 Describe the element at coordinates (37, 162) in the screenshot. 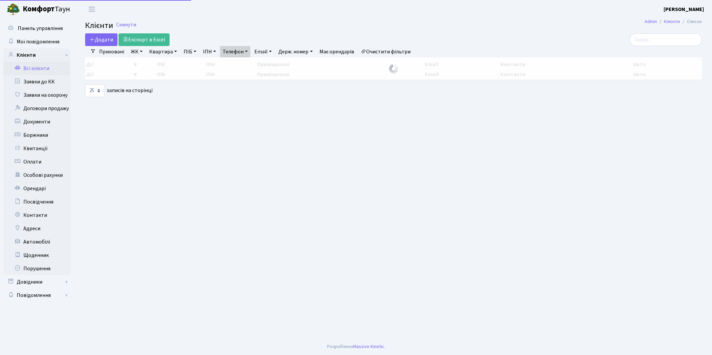

I see `a: Оплати` at that location.